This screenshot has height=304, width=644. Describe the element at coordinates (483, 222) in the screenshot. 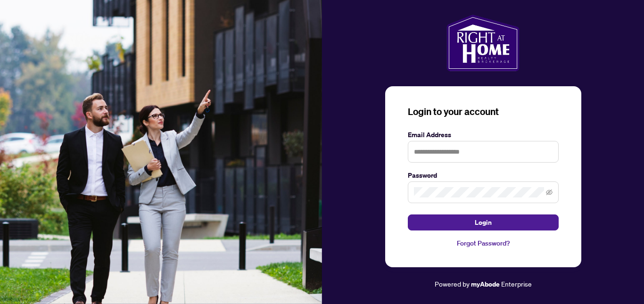

I see `span: Login` at that location.